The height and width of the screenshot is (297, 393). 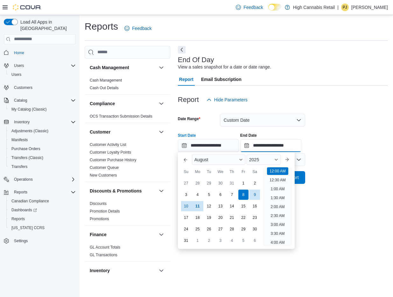 I want to click on div: day-27, so click(x=186, y=183).